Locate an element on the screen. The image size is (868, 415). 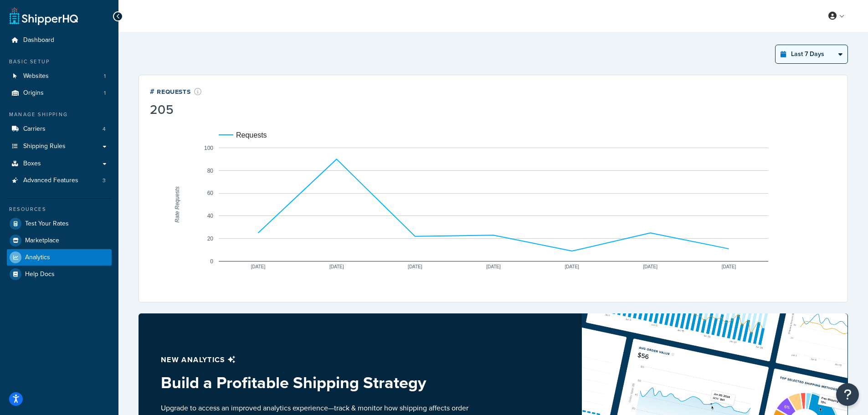
span: Analytics is located at coordinates (38, 257).